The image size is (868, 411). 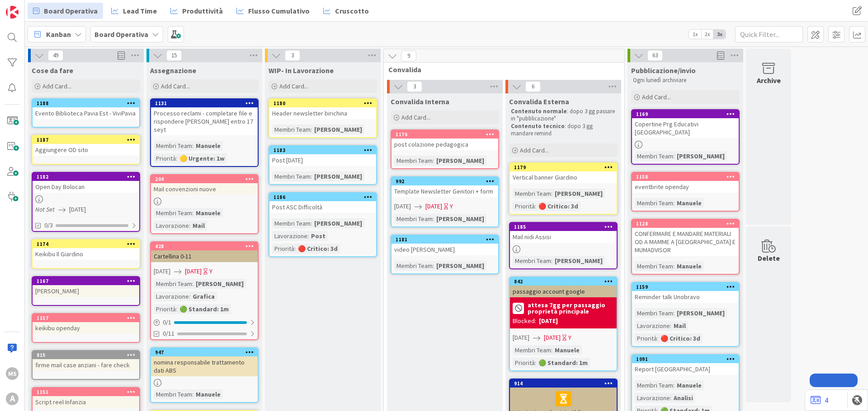 I want to click on a: Cruscotto, so click(x=346, y=11).